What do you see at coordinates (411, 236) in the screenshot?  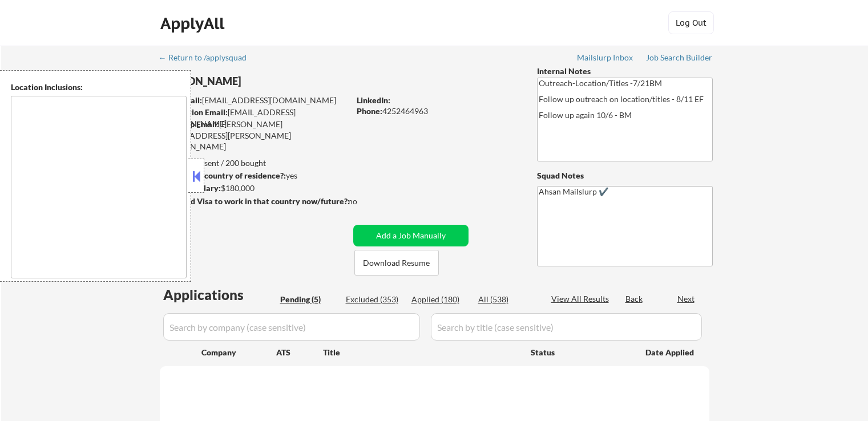 I see `button: Add a Job Manually` at bounding box center [411, 236].